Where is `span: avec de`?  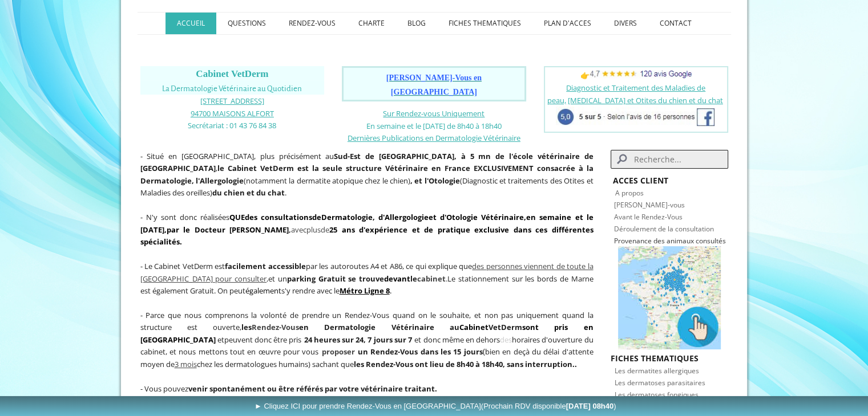
span: avec de is located at coordinates (367, 229).